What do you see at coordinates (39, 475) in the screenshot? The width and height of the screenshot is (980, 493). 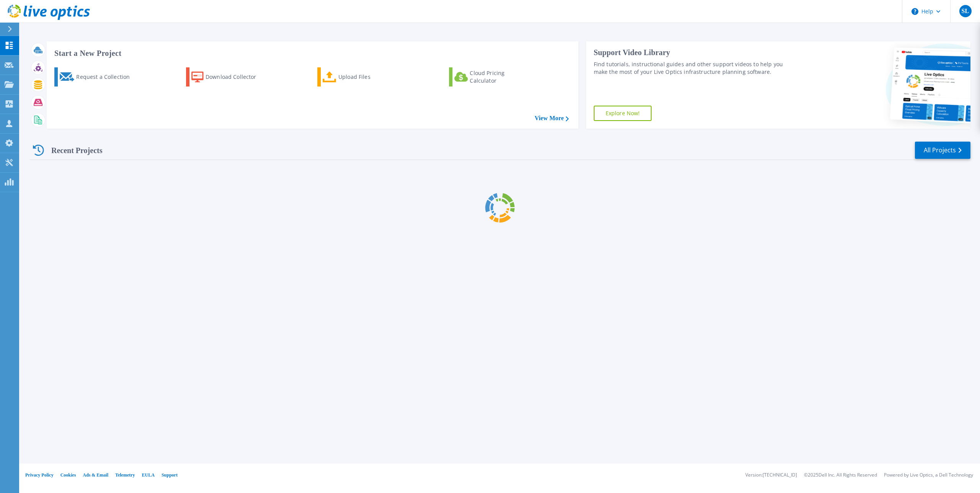 I see `a: Privacy Policy` at bounding box center [39, 475].